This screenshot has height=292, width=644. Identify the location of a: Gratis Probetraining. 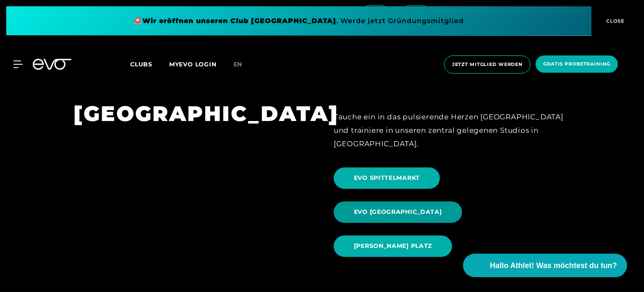
(577, 65).